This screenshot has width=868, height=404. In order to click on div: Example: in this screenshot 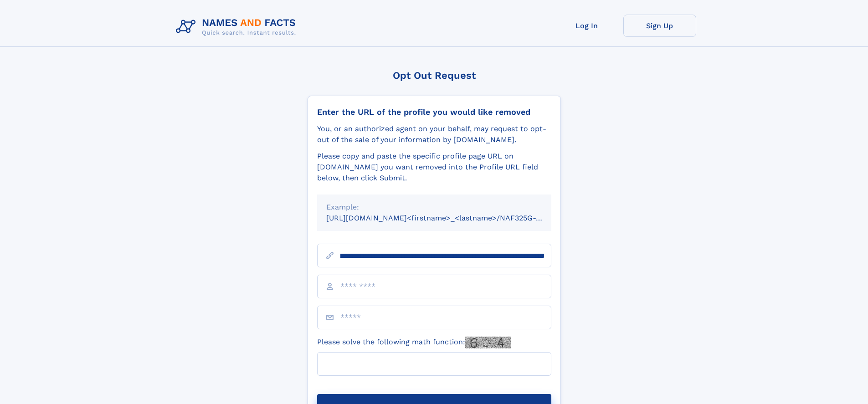, I will do `click(435, 207)`.